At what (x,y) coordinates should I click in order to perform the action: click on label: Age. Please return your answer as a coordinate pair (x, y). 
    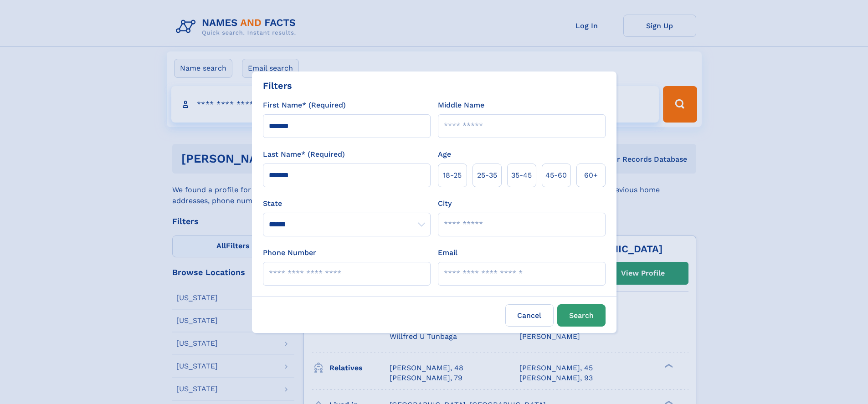
    Looking at the image, I should click on (444, 154).